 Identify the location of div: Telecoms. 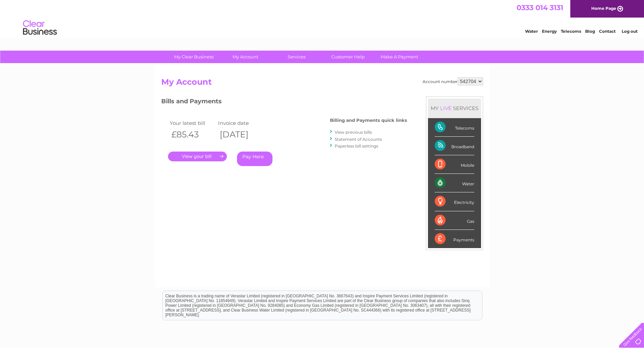
(454, 128).